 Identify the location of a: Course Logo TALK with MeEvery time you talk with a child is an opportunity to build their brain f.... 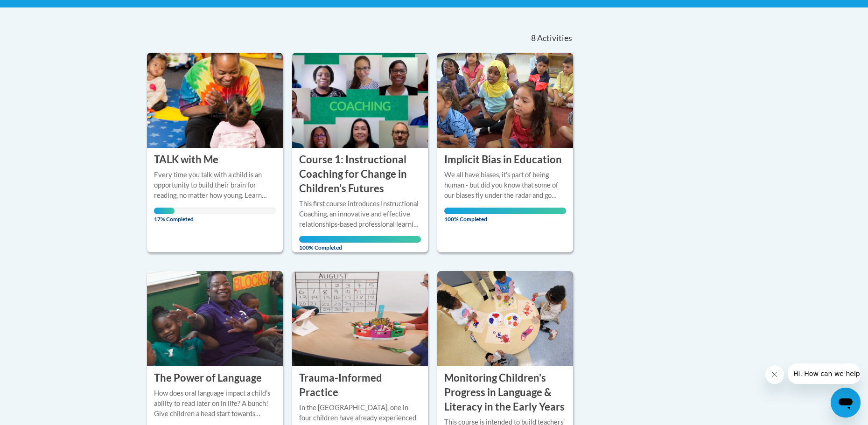
(214, 152).